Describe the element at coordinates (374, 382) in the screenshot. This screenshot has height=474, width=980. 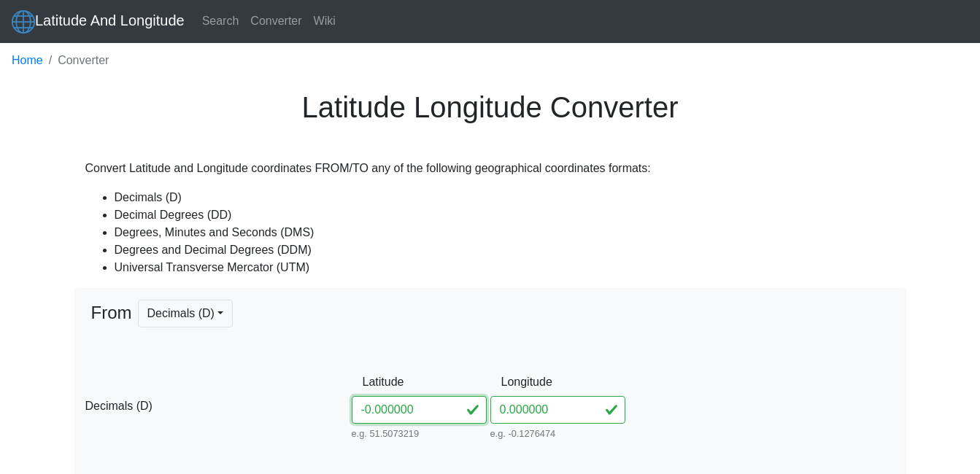
I see `label: Latitude` at that location.